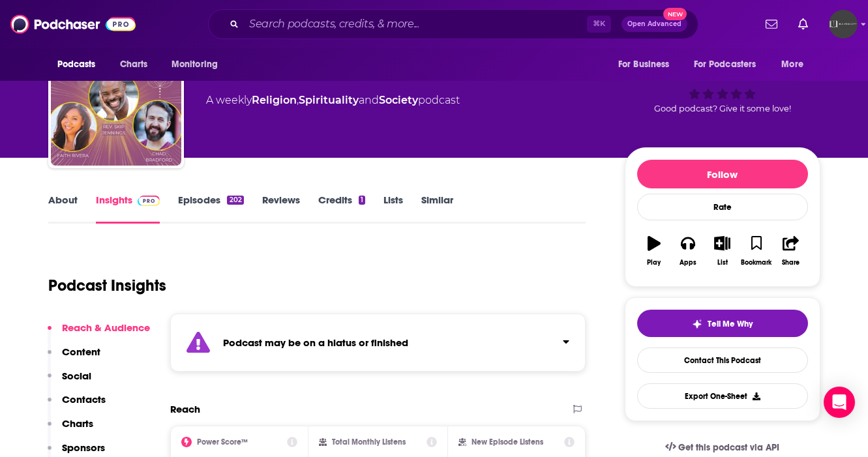 This screenshot has height=457, width=868. I want to click on img: tell me why sparkle, so click(697, 324).